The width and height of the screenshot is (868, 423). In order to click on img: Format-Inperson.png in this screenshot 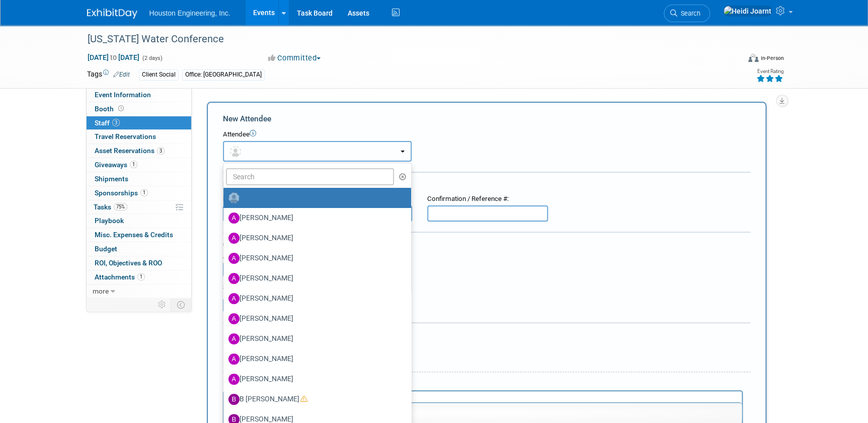, I will do `click(753, 58)`.